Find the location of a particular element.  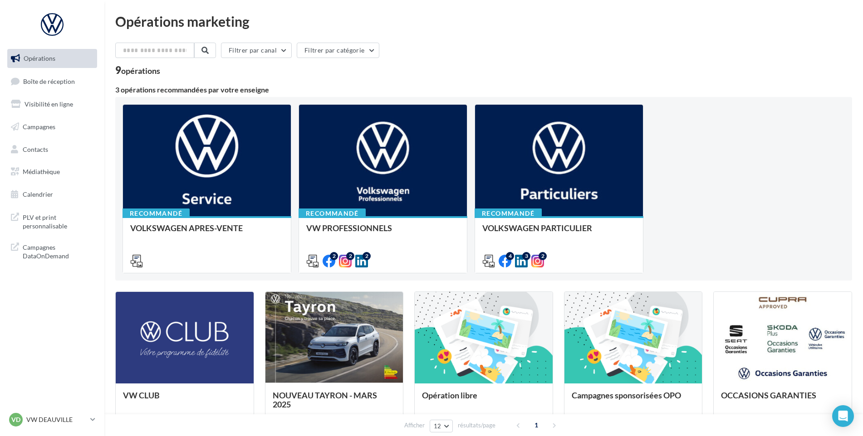

span: Campagnes DataOnDemand is located at coordinates (58, 251).